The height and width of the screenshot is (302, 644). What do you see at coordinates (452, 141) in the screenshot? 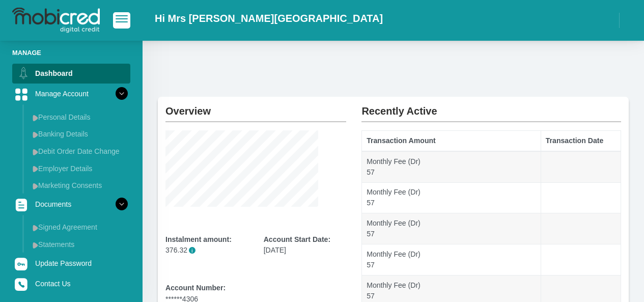
I see `th: Transaction Amount` at bounding box center [452, 141].